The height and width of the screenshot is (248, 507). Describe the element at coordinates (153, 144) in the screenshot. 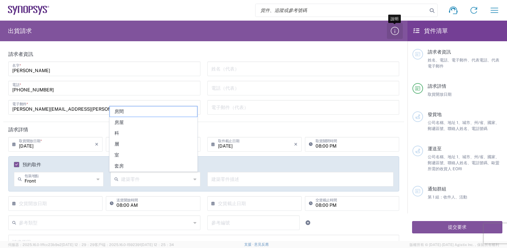

I see `span: 層` at that location.